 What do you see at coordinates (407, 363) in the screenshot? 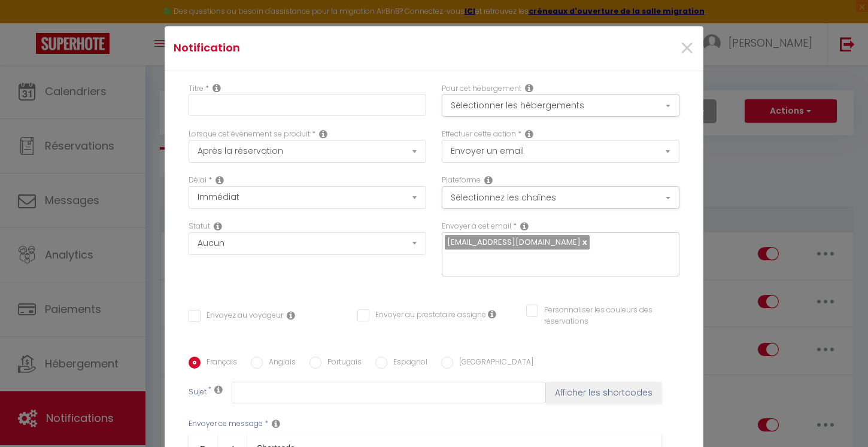
I see `label: Espagnol` at bounding box center [407, 363].